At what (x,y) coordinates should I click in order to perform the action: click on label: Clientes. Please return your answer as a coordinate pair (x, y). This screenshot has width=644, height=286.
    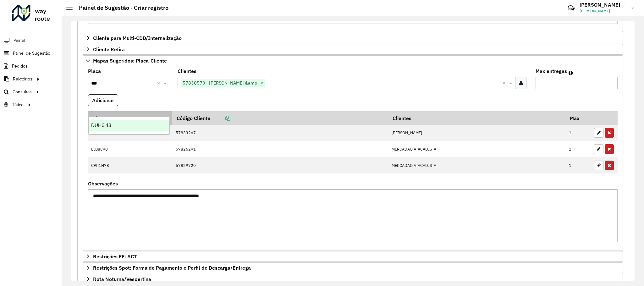
    Looking at the image, I should click on (187, 71).